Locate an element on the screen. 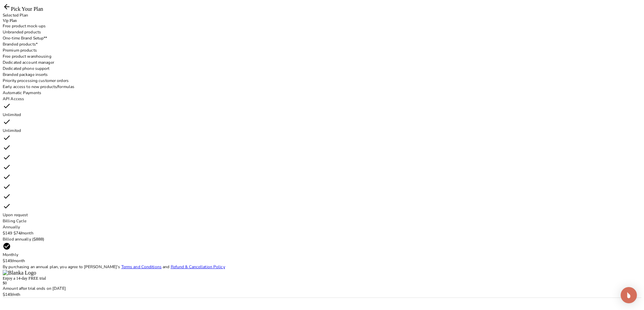  p: Billing Cycle is located at coordinates (322, 221).